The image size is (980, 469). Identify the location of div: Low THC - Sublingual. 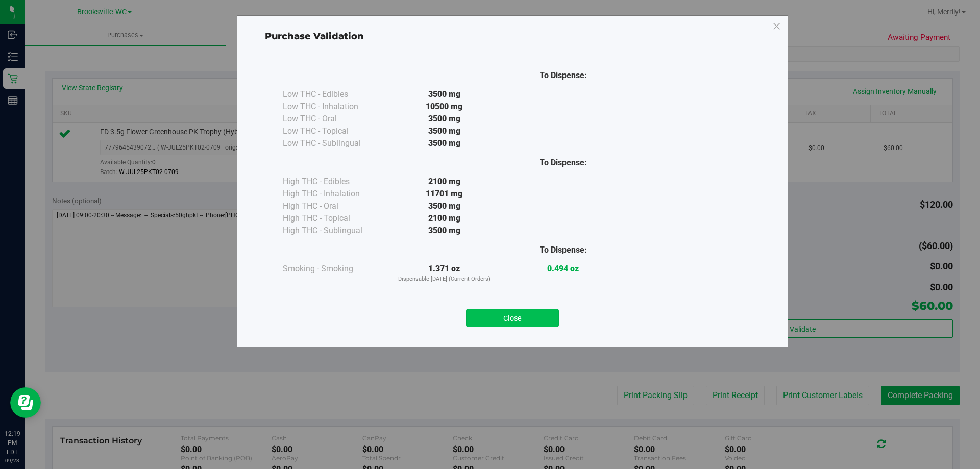
(334, 144).